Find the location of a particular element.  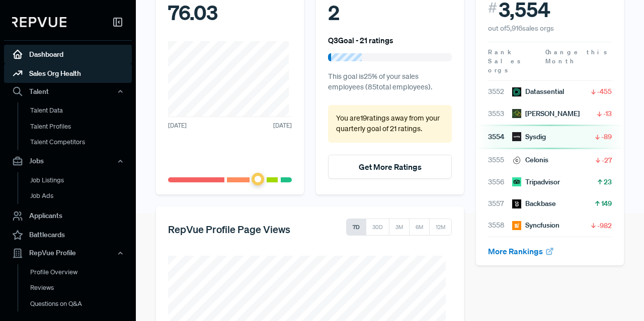

a: Reviews is located at coordinates (81, 288).